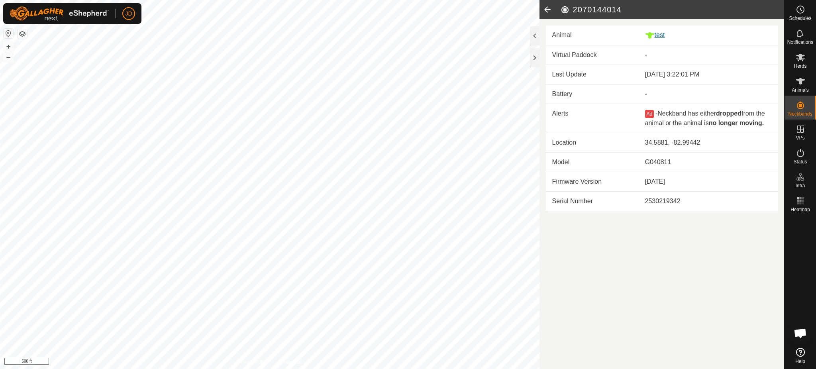  What do you see at coordinates (800, 114) in the screenshot?
I see `span: Neckbands` at bounding box center [800, 114].